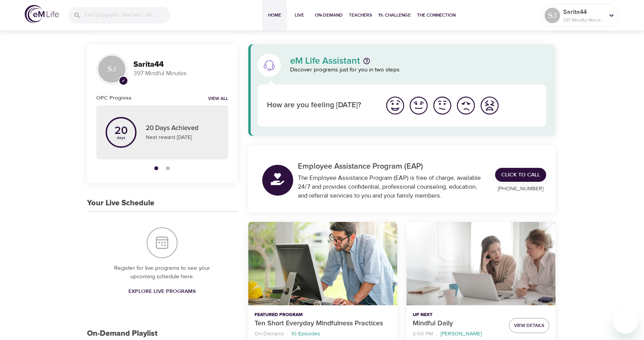  What do you see at coordinates (162, 291) in the screenshot?
I see `a: Explore Live Programs` at bounding box center [162, 291].